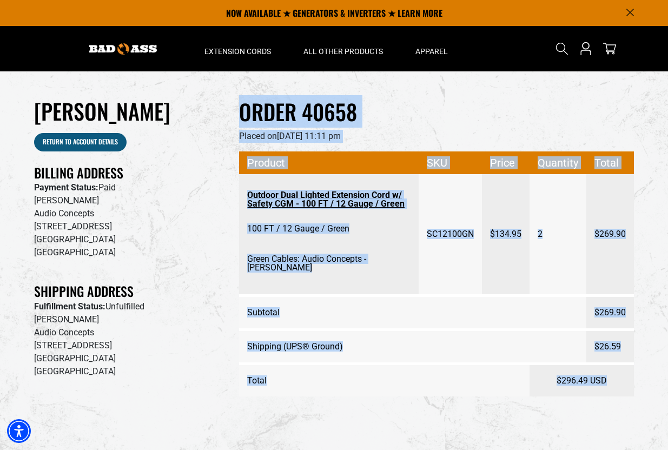  Describe the element at coordinates (295, 347) in the screenshot. I see `span: Shipping (UPS® Ground)` at that location.